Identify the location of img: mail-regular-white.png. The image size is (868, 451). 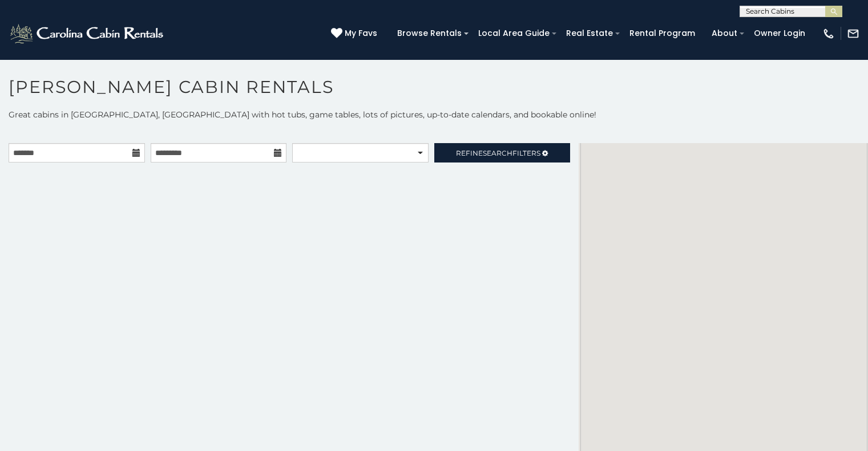
(853, 33).